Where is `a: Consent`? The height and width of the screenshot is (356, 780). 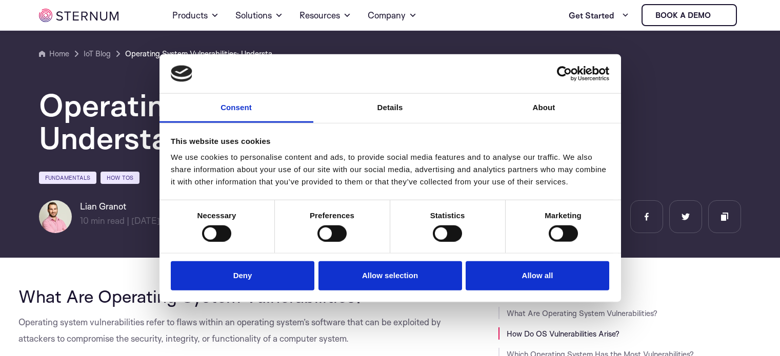 a: Consent is located at coordinates (236, 108).